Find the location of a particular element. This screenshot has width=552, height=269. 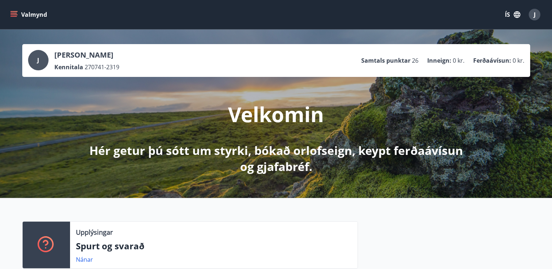

p: Hér getur þú sótt um styrki, bókað orlofseign, keypt ferðaávísun og gjafabréf. is located at coordinates (276, 159).